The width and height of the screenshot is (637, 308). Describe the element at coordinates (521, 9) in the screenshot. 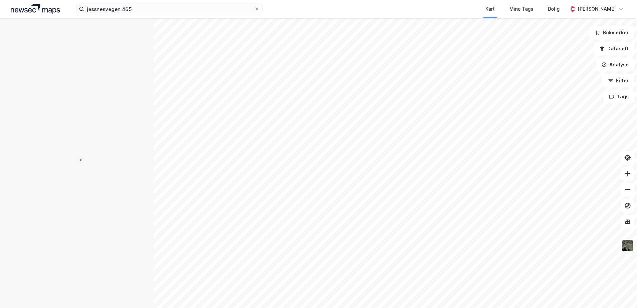

I see `div: Mine Tags` at that location.